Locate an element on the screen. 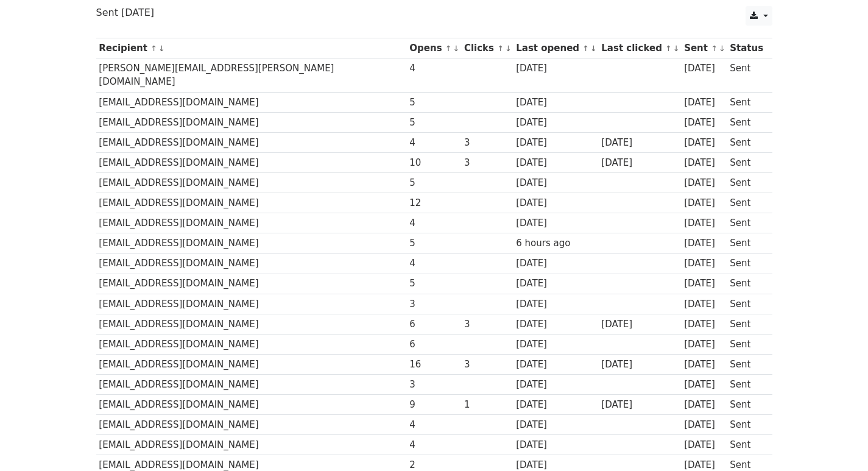  th: Opens is located at coordinates (434, 48).